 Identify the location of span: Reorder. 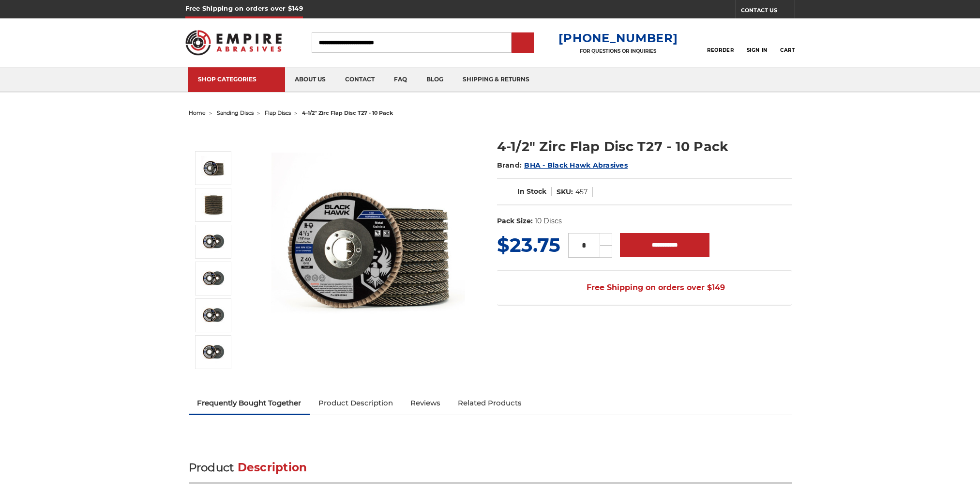
(720, 50).